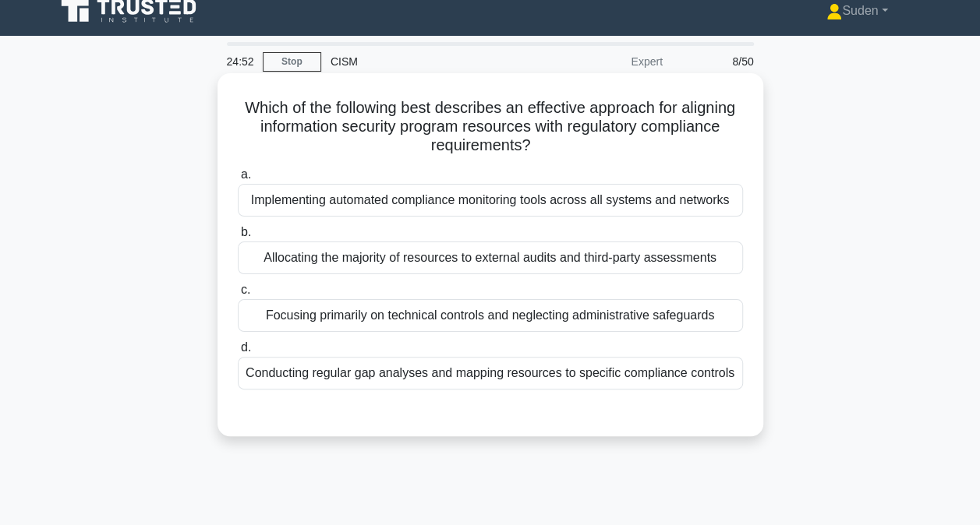 This screenshot has width=980, height=525. What do you see at coordinates (490, 127) in the screenshot?
I see `h5: Which of the following best describes an effective approach for aligning information security pro...` at bounding box center [490, 127].